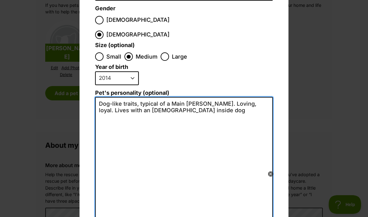 The image size is (368, 217). I want to click on span: Large, so click(179, 56).